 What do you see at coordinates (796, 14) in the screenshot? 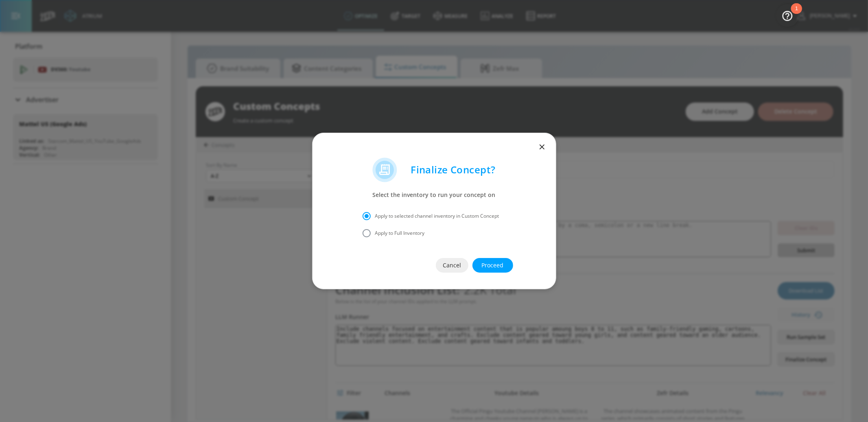
I see `div: 1` at bounding box center [796, 14].